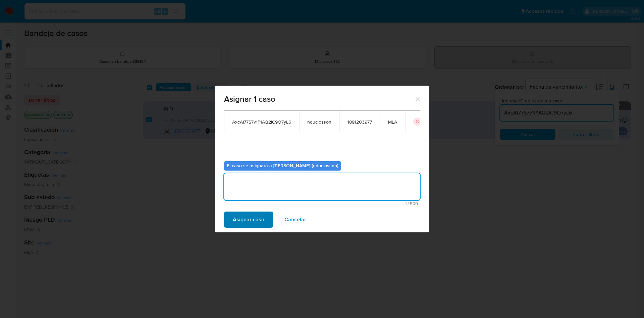 Image resolution: width=644 pixels, height=318 pixels. Describe the element at coordinates (249, 220) in the screenshot. I see `span: Asignar caso` at that location.